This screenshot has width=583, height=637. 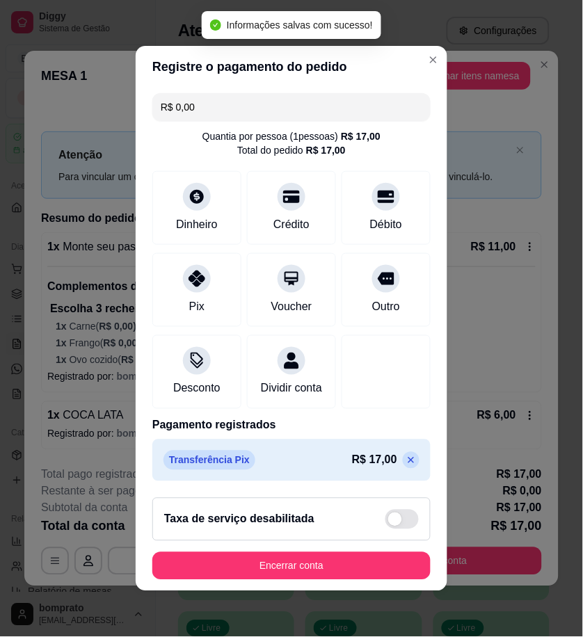 I want to click on div: Pix, so click(x=197, y=307).